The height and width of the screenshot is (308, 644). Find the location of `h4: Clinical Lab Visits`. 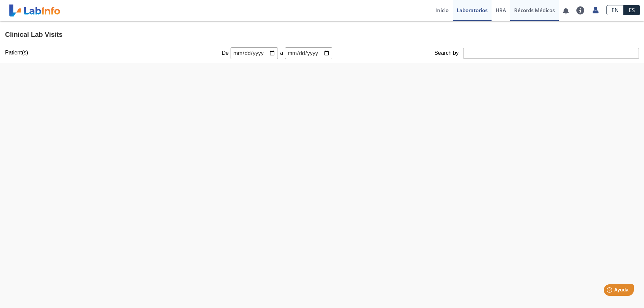

h4: Clinical Lab Visits is located at coordinates (322, 34).